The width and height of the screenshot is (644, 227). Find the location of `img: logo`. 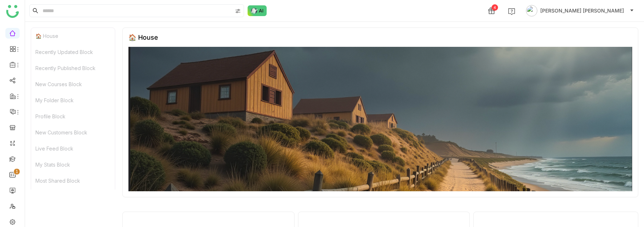

img: logo is located at coordinates (12, 11).